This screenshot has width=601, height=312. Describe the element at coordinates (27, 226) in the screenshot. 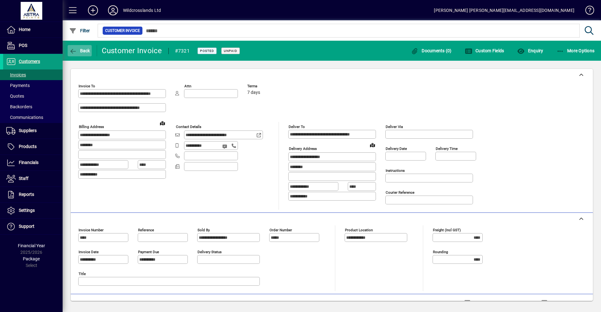

I see `span: Support` at that location.